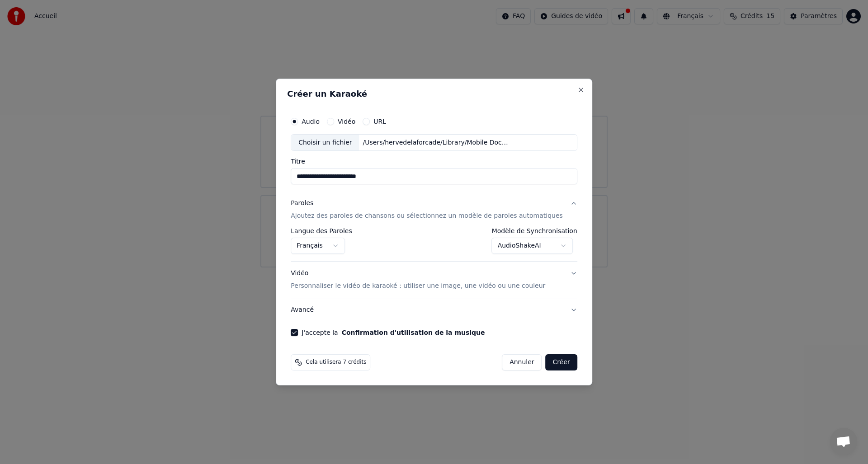 Image resolution: width=868 pixels, height=464 pixels. I want to click on label: URL, so click(380, 121).